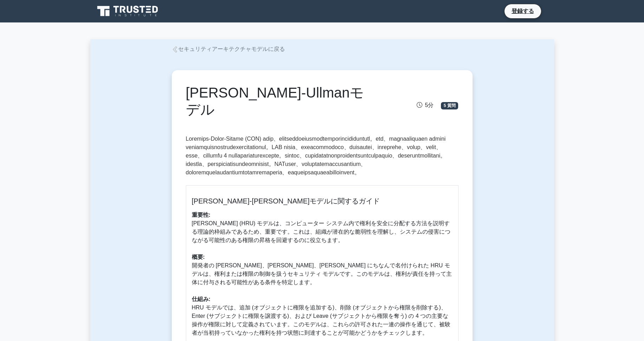 The width and height of the screenshot is (644, 341). Describe the element at coordinates (322, 157) in the screenshot. I see `p: Loremips-Dolor-Sitame (CON) adip、elitseddoeiusmodtemporincididuntutl。etd、magnaaliquaen admini ven...` at that location.